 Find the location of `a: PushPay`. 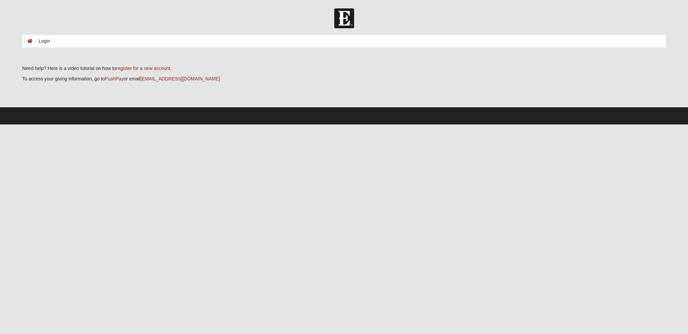

a: PushPay is located at coordinates (114, 79).